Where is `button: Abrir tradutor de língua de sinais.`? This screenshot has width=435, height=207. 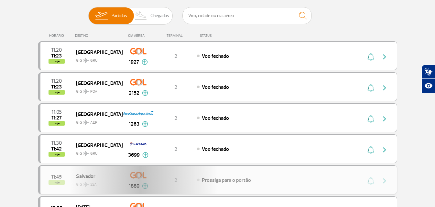 button: Abrir tradutor de língua de sinais. is located at coordinates (428, 72).